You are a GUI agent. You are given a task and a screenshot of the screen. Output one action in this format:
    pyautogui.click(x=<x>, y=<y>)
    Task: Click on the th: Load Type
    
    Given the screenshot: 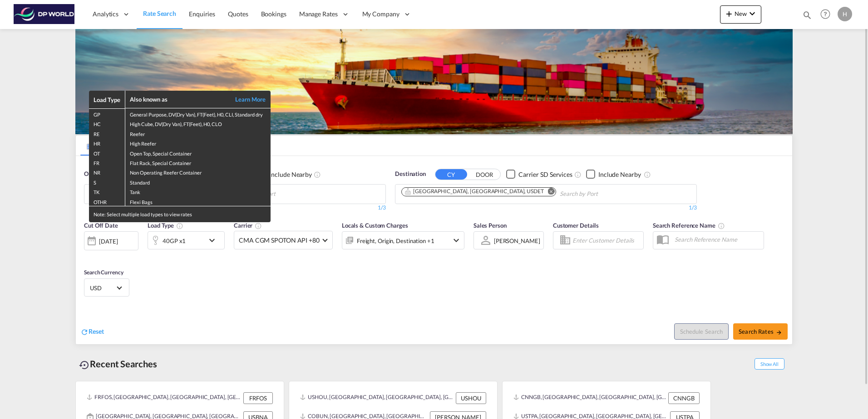 What is the action you would take?
    pyautogui.click(x=107, y=99)
    